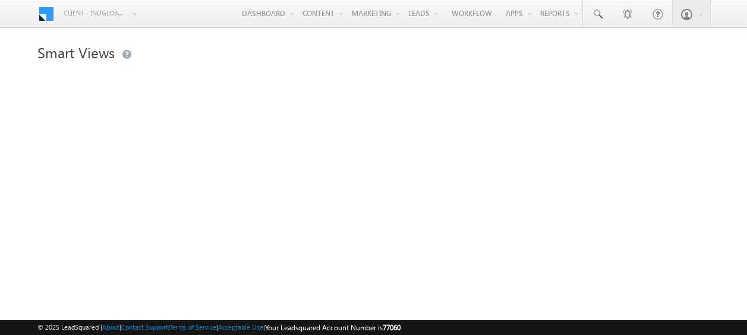 This screenshot has width=747, height=335. What do you see at coordinates (241, 327) in the screenshot?
I see `a: Acceptable Use` at bounding box center [241, 327].